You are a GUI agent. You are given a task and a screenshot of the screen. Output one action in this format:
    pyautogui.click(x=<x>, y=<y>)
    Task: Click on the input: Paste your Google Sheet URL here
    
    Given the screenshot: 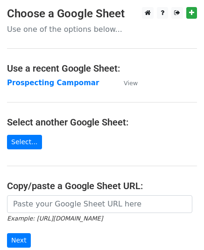 What is the action you would take?
    pyautogui.click(x=100, y=204)
    